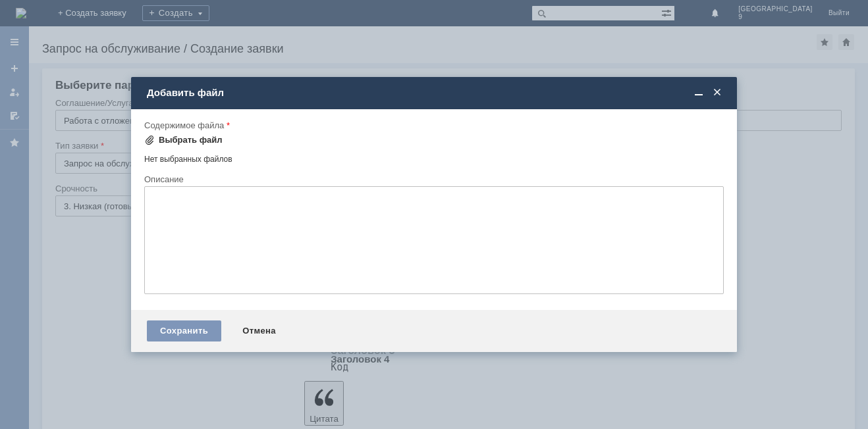  What do you see at coordinates (99, 63) in the screenshot?
I see `div: ​Спасибо` at bounding box center [99, 63].